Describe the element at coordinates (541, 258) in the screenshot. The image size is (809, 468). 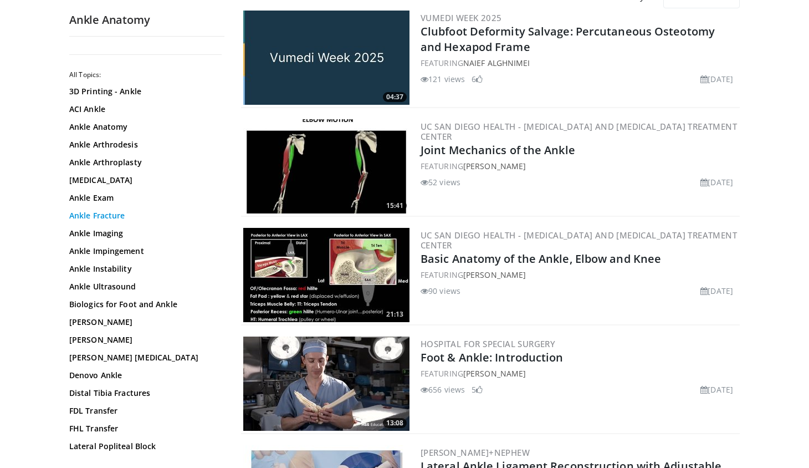
I see `a: Basic Anatomy of the Ankle, Elbow and Knee` at that location.